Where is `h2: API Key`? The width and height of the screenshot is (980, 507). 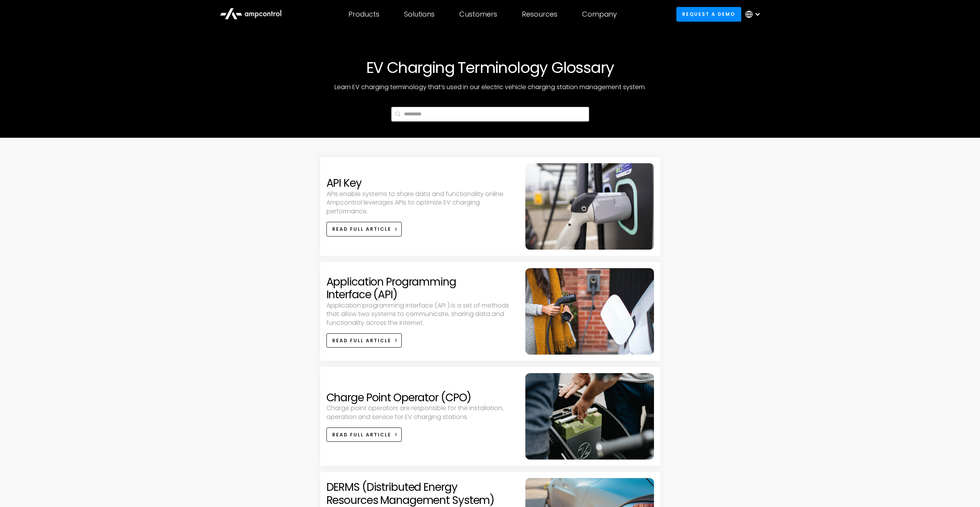
h2: API Key is located at coordinates (344, 184).